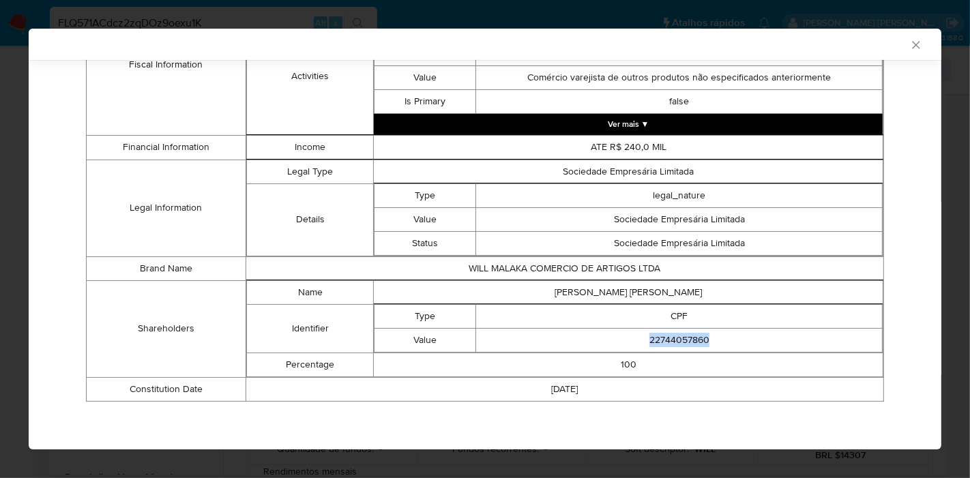 This screenshot has width=970, height=478. I want to click on td: Details, so click(310, 220).